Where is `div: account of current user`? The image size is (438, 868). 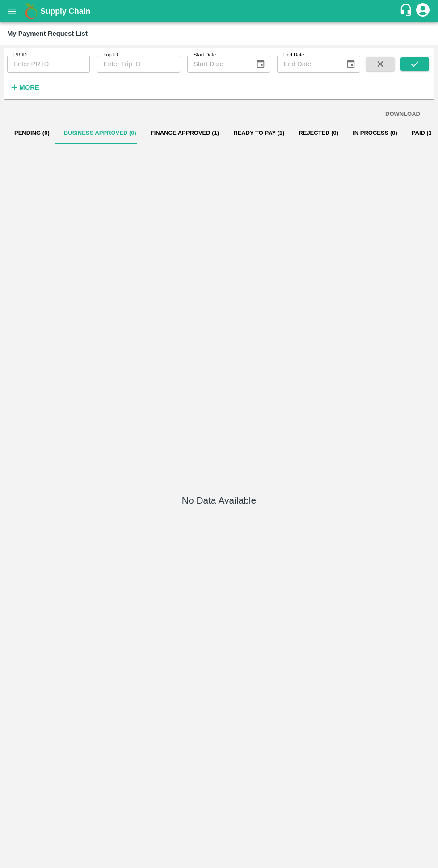 div: account of current user is located at coordinates (423, 12).